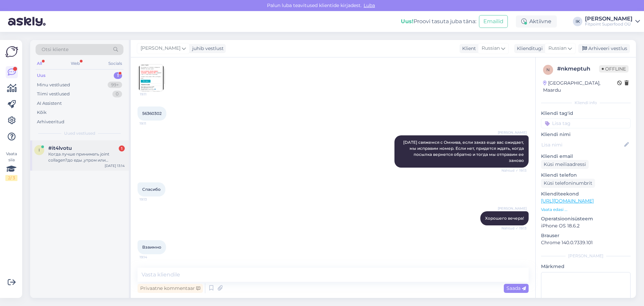 Image resolution: width=644 pixels, height=306 pixels. What do you see at coordinates (117, 94) in the screenshot?
I see `div: 0` at bounding box center [117, 94].